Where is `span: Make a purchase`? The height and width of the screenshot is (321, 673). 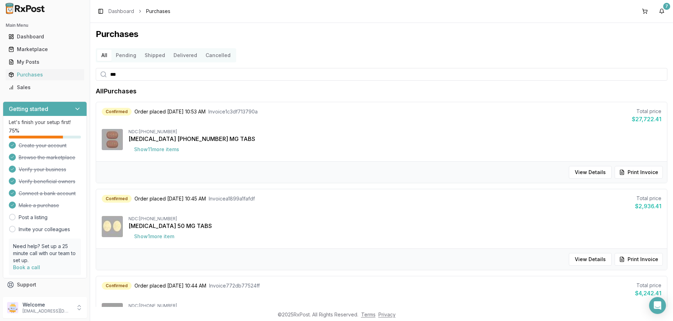 span: Make a purchase is located at coordinates (39, 205).